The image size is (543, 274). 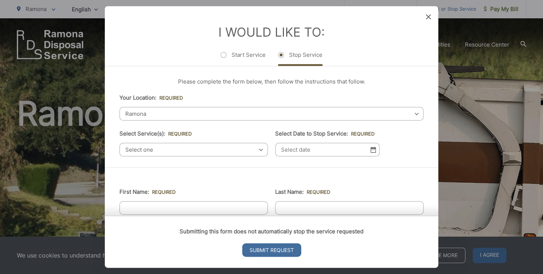 What do you see at coordinates (325, 134) in the screenshot?
I see `label: Select Date to Stop Service:` at bounding box center [325, 134].